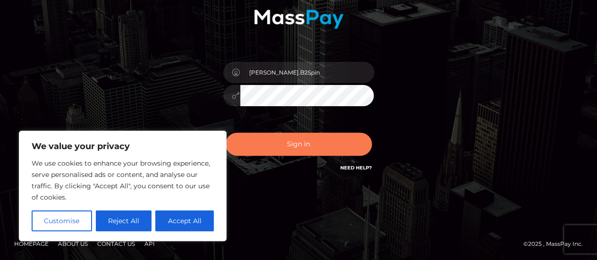 This screenshot has width=597, height=260. I want to click on div: © 2025 , MassPay Inc., so click(556, 244).